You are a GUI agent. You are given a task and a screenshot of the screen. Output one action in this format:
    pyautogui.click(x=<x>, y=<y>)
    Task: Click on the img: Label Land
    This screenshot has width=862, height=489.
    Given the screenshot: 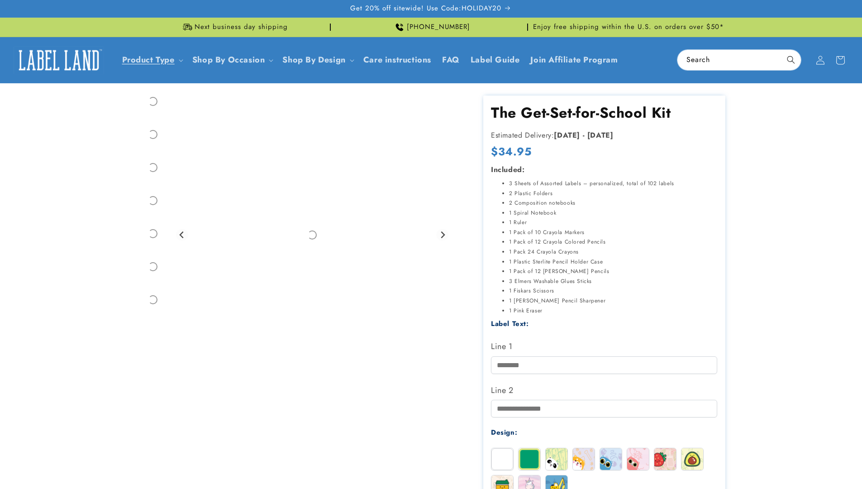 What is the action you would take?
    pyautogui.click(x=59, y=60)
    